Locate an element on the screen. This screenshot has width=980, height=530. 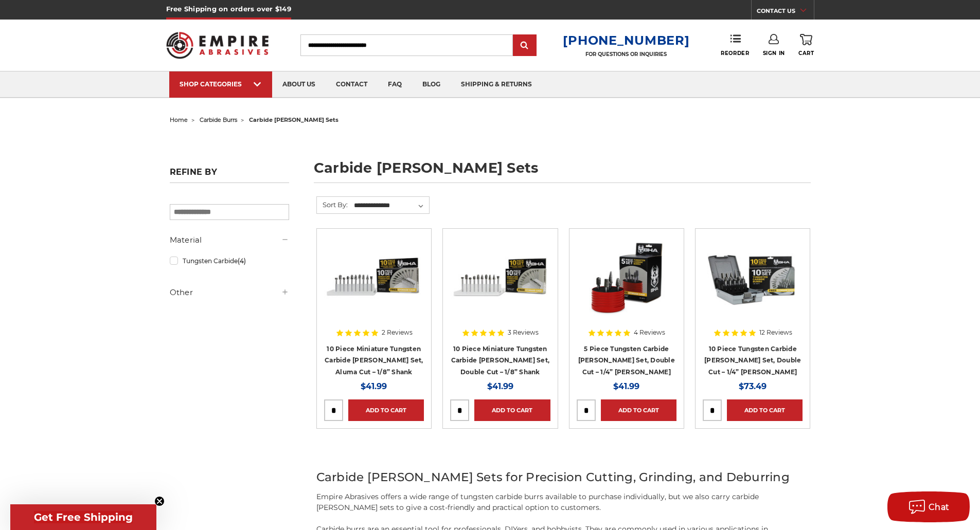
a: blog is located at coordinates (431, 85).